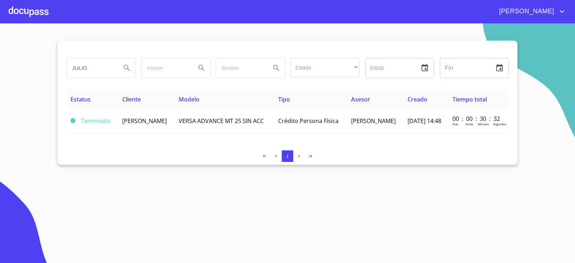 This screenshot has height=263, width=575. I want to click on p: 00 : 00 : 30 : 32, so click(476, 119).